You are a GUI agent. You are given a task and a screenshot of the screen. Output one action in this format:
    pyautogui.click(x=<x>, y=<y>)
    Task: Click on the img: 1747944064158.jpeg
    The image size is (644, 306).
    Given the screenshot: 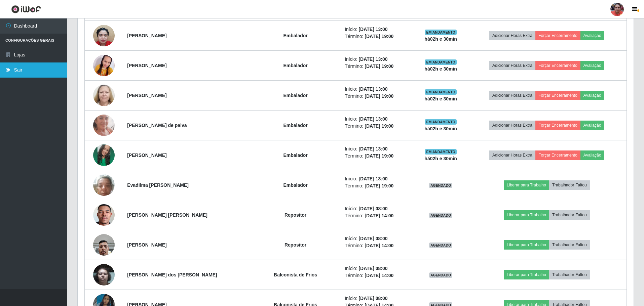 What is the action you would take?
    pyautogui.click(x=104, y=155)
    